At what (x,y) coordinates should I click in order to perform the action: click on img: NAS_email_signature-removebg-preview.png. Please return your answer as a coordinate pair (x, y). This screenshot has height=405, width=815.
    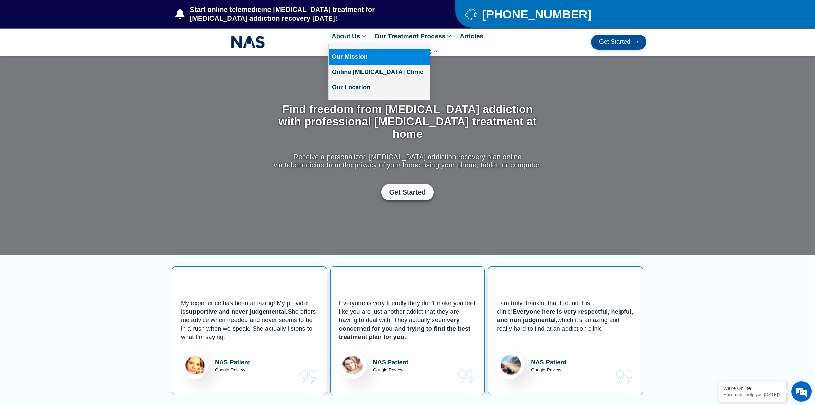
    Looking at the image, I should click on (248, 42).